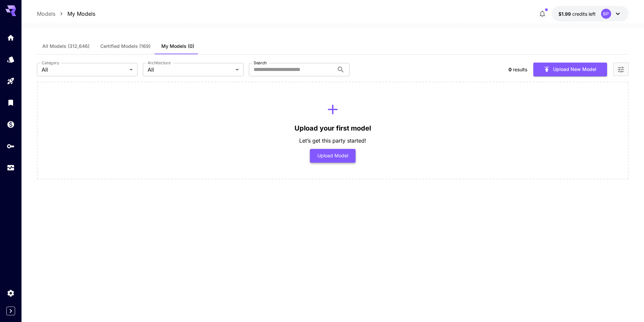 The image size is (644, 322). Describe the element at coordinates (66, 46) in the screenshot. I see `span: All Models (312,646)` at that location.